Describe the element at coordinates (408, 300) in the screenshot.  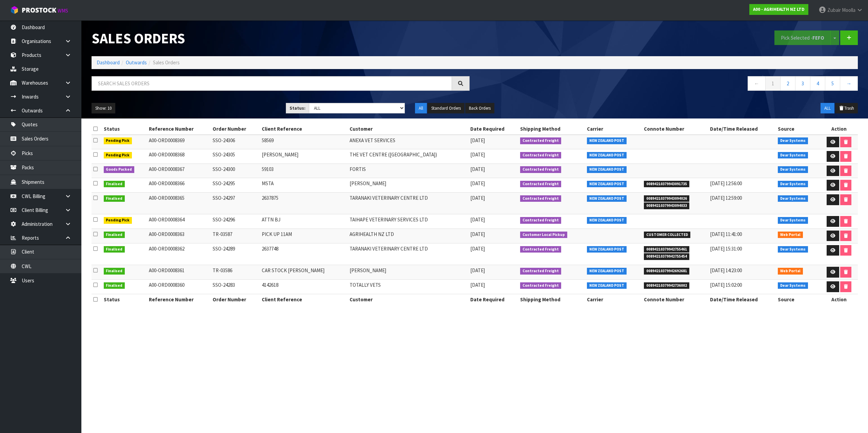
I see `th: Customer` at that location.